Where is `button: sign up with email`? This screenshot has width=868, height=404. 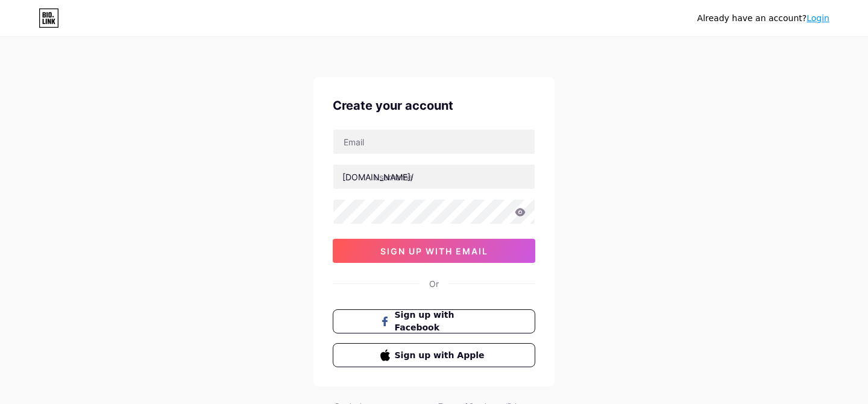
button: sign up with email is located at coordinates (434, 251).